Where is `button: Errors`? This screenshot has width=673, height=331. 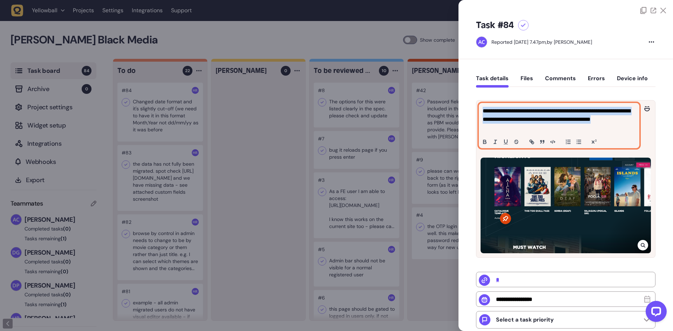 button: Errors is located at coordinates (596, 81).